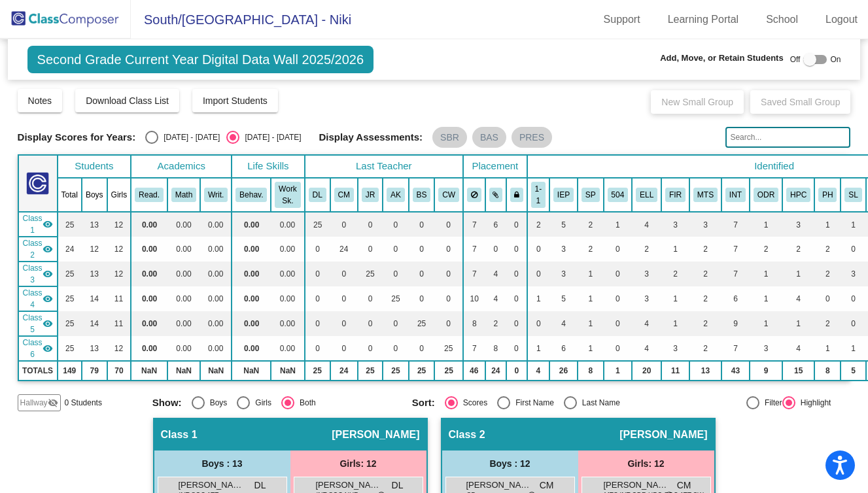 The image size is (868, 493). I want to click on th: School-linked Therapist Scheduled, so click(854, 195).